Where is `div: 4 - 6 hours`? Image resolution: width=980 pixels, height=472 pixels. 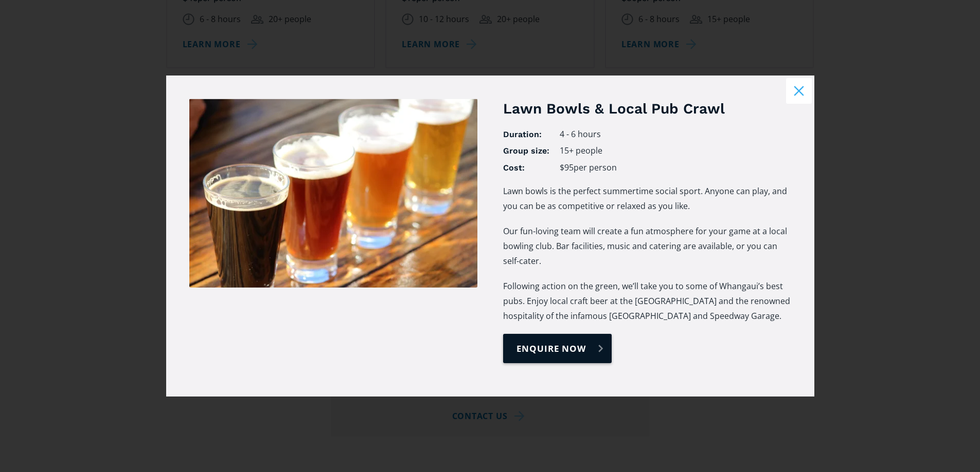 div: 4 - 6 hours is located at coordinates (675, 134).